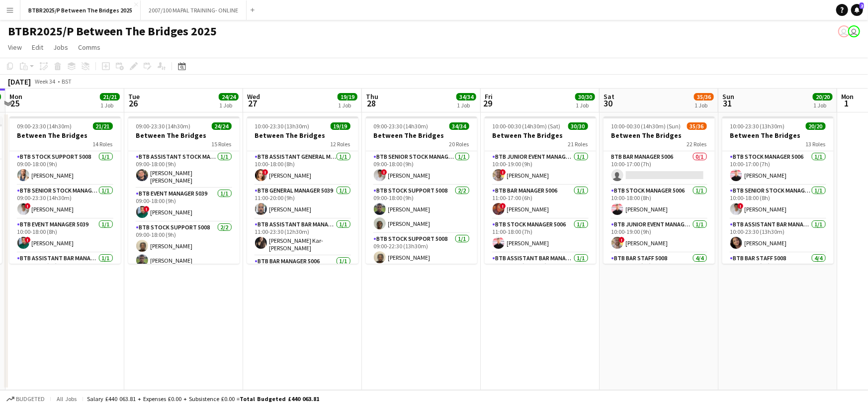 This screenshot has width=868, height=407. I want to click on span: 2, so click(861, 5).